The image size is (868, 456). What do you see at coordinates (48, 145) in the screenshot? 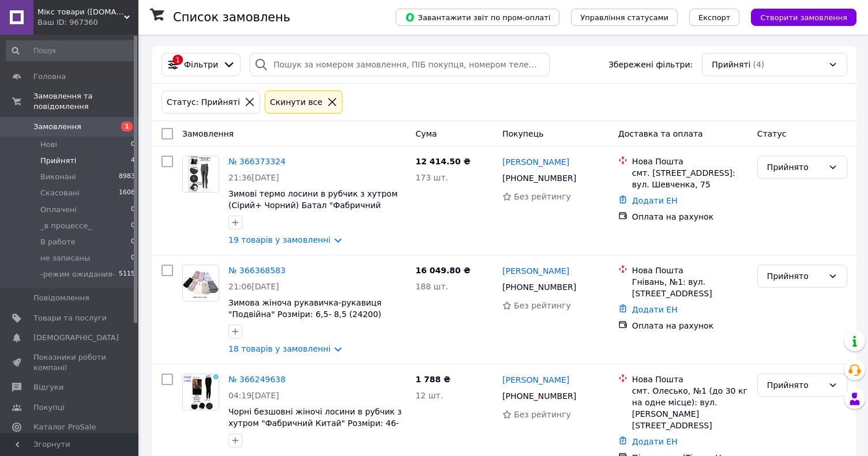
I see `span: Нові` at bounding box center [48, 145].